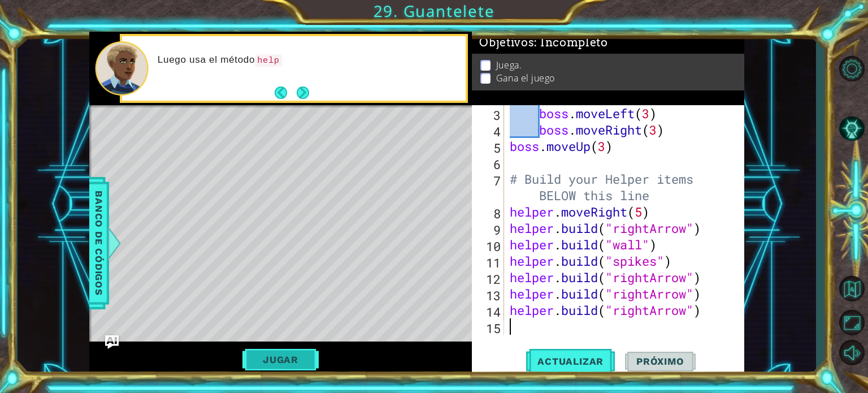  I want to click on span: Banco de códigos, so click(99, 243).